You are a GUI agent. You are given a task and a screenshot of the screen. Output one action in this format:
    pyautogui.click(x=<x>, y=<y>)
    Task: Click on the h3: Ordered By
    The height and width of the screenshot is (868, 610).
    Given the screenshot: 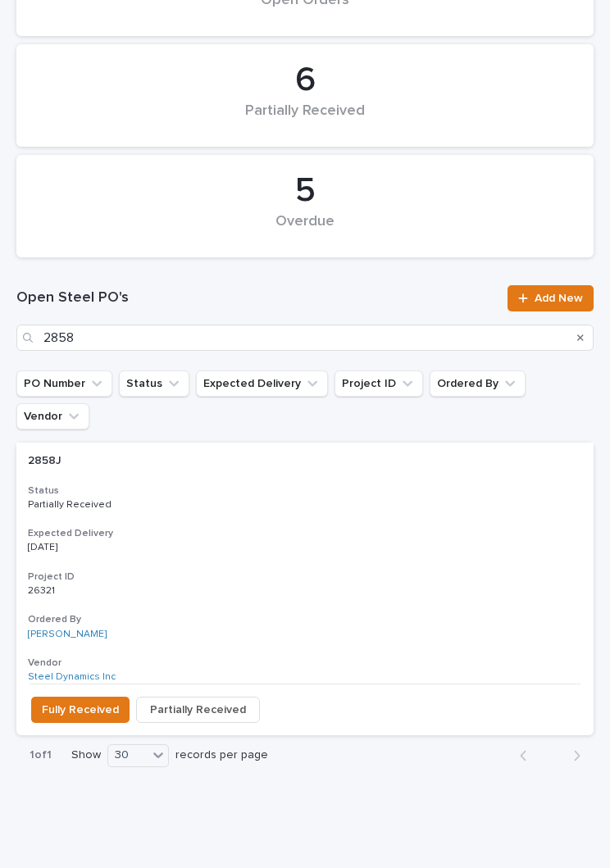 What is the action you would take?
    pyautogui.click(x=305, y=620)
    